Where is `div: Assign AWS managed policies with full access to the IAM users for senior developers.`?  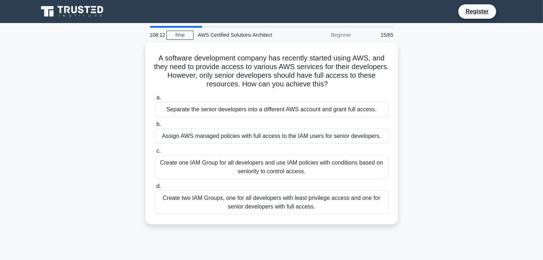
div: Assign AWS managed policies with full access to the IAM users for senior developers. is located at coordinates (272, 136).